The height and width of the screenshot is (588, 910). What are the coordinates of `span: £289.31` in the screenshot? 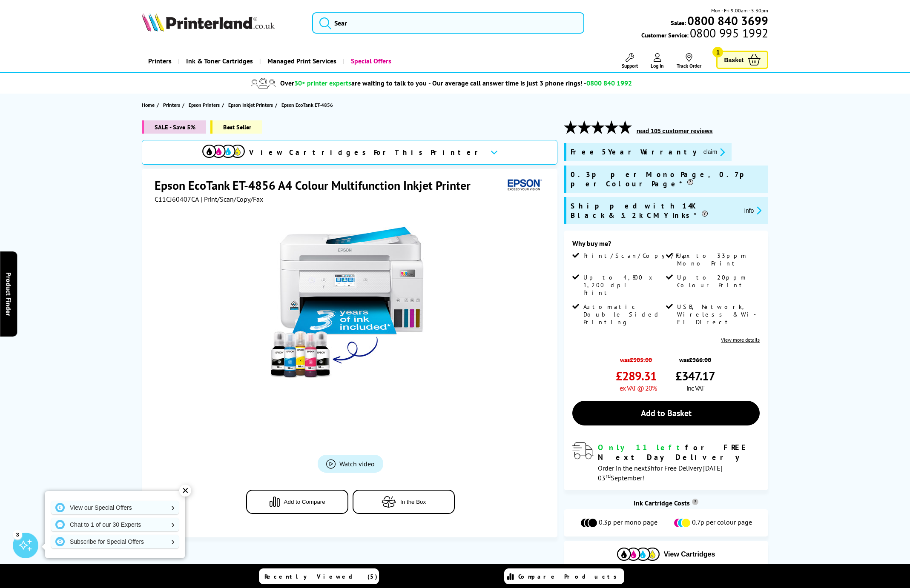 It's located at (636, 376).